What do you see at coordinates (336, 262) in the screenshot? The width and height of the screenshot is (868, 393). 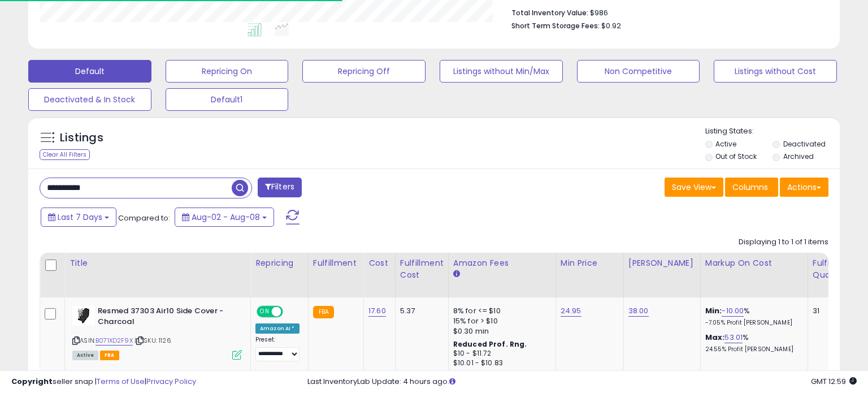 I see `div: Fulfillment` at bounding box center [336, 262].